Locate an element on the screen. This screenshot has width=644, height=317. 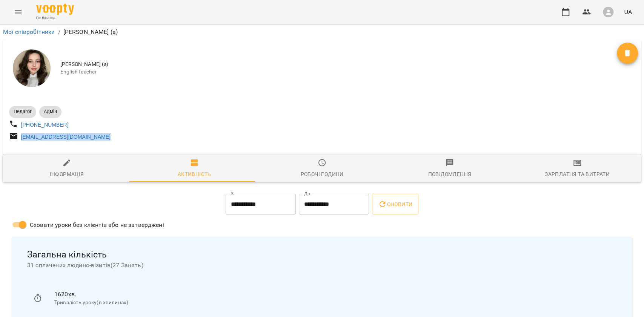
button: Menu is located at coordinates (18, 12).